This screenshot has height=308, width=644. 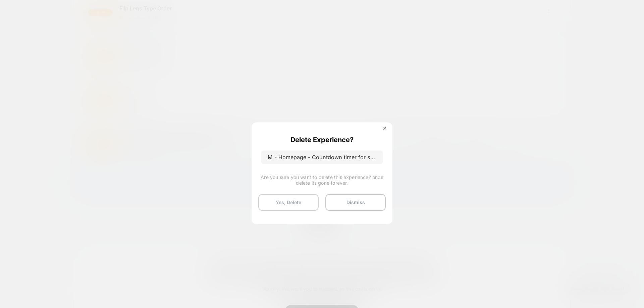 I want to click on span: Are you sure you want to delete this experience? once delete its gone forever., so click(x=322, y=180).